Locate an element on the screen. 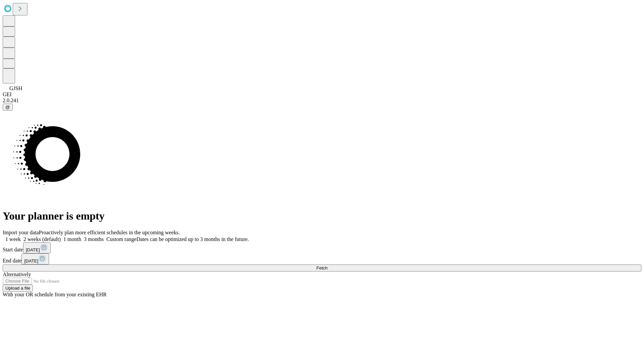 Image resolution: width=644 pixels, height=362 pixels. div: 2.0.241 is located at coordinates (322, 101).